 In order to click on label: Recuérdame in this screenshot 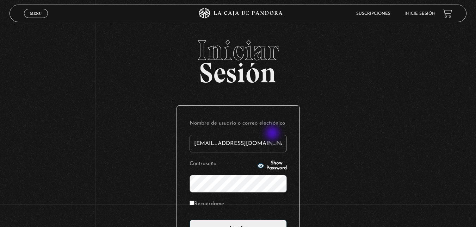, I will do `click(207, 204)`.